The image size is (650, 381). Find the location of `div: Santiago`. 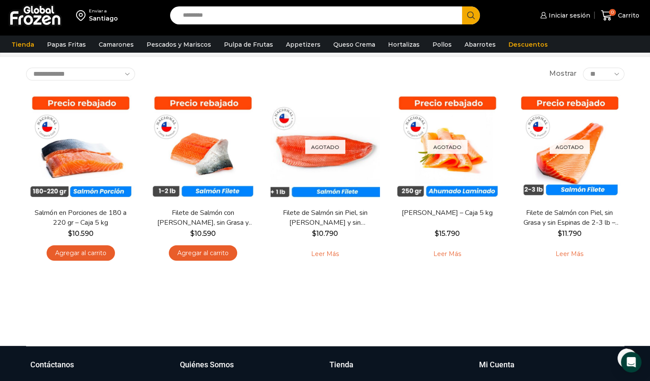

div: Santiago is located at coordinates (103, 18).